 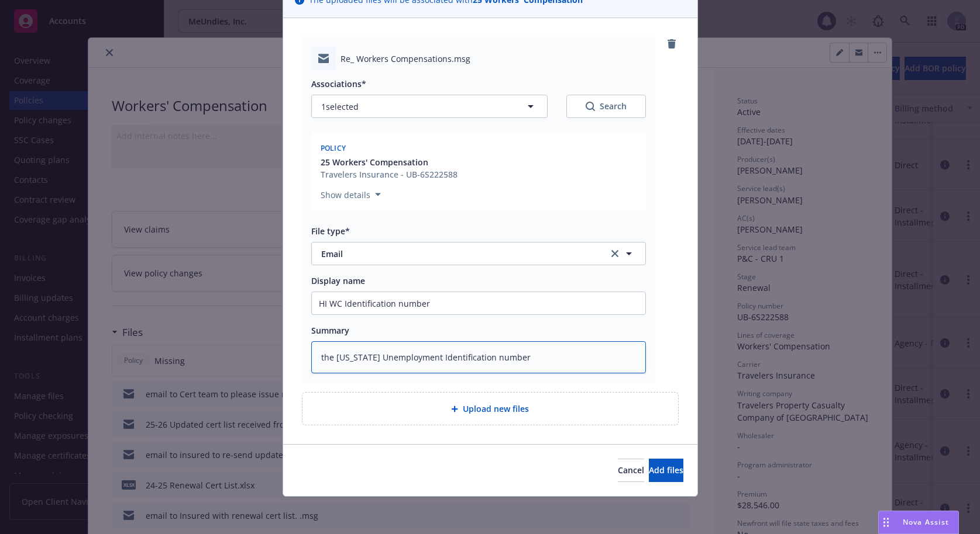 What do you see at coordinates (925, 522) in the screenshot?
I see `span: Nova Assist` at bounding box center [925, 522].